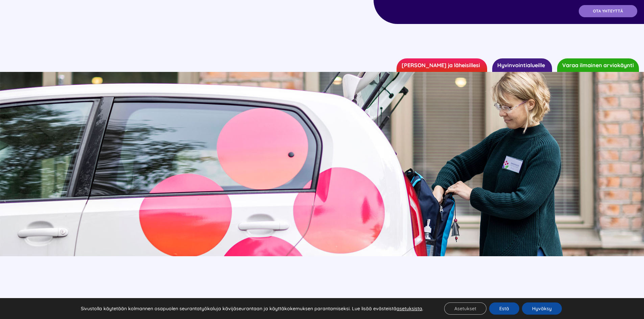 This screenshot has height=319, width=644. I want to click on button: Estä, so click(504, 309).